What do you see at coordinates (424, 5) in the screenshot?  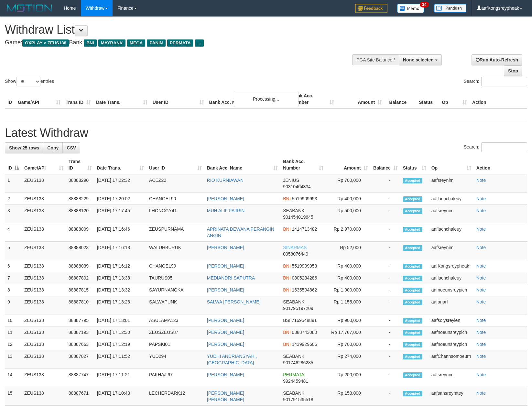 I see `span: 34` at bounding box center [424, 5].